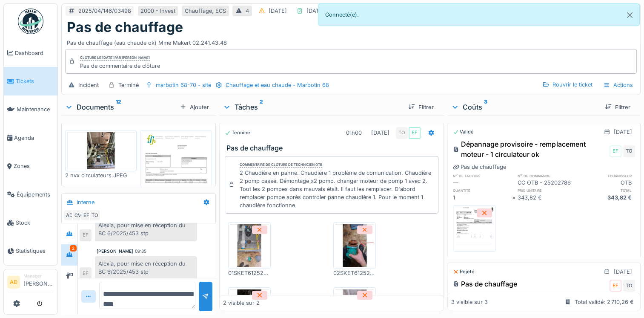  What do you see at coordinates (70, 215) in the screenshot?
I see `div: AD` at bounding box center [70, 215].